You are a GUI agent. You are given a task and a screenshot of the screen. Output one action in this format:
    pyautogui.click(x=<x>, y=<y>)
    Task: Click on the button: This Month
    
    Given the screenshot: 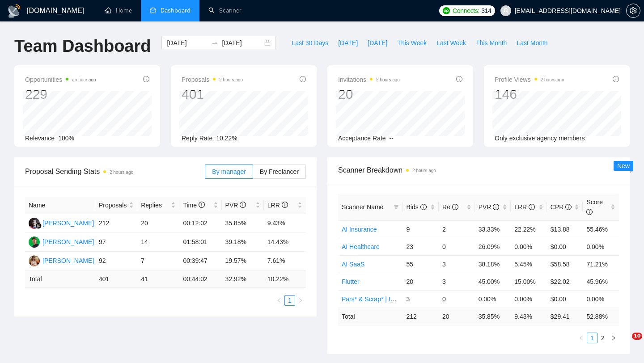 What is the action you would take?
    pyautogui.click(x=491, y=43)
    